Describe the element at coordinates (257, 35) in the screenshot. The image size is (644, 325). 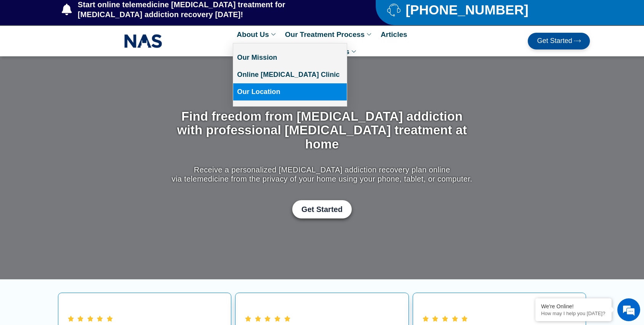
I see `a: About Us` at that location.